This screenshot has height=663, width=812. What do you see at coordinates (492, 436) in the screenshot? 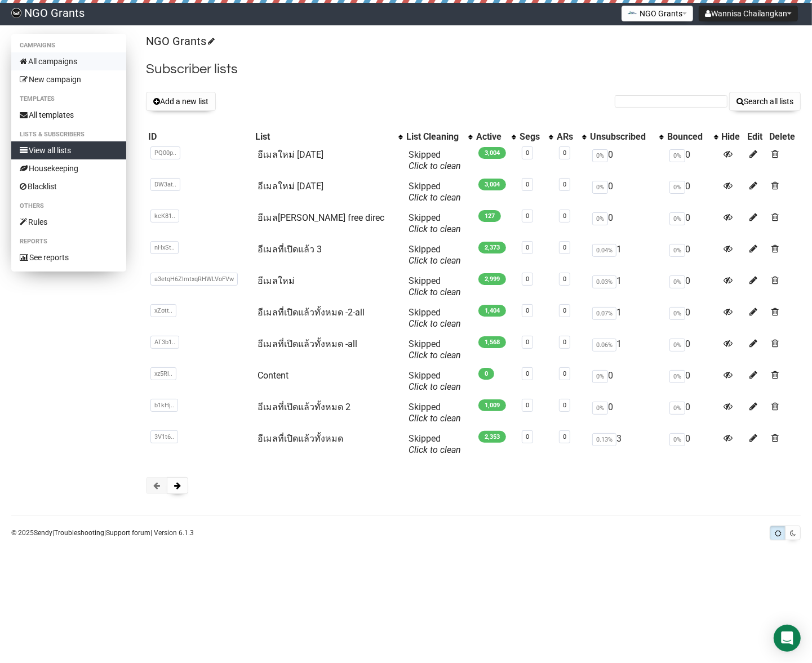
I see `span: 2,353` at bounding box center [492, 436].